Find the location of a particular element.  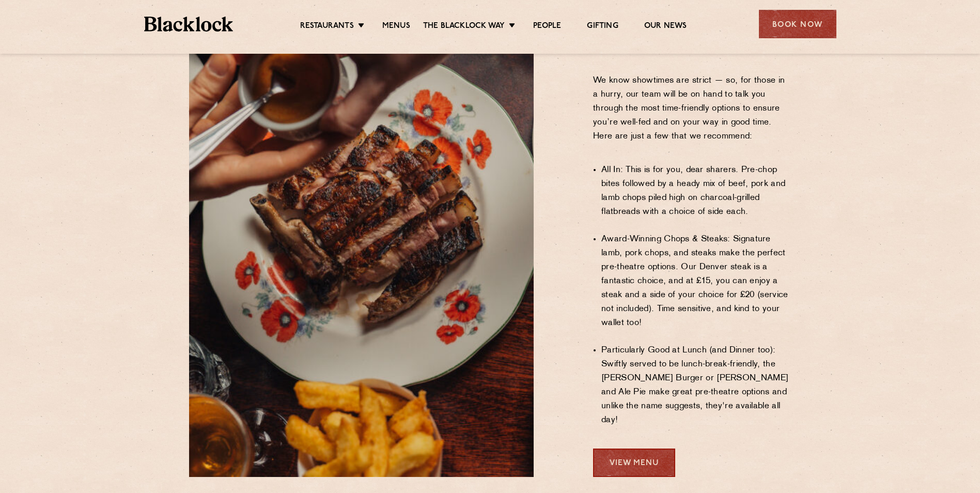

a: People is located at coordinates (547, 27).